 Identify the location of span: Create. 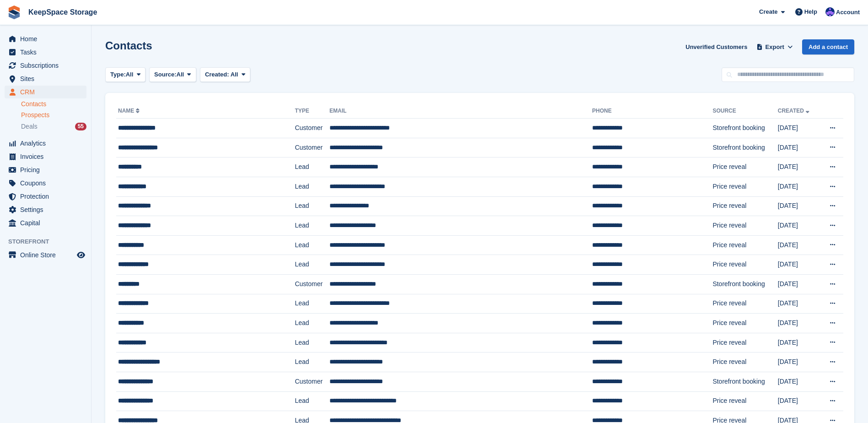
(768, 12).